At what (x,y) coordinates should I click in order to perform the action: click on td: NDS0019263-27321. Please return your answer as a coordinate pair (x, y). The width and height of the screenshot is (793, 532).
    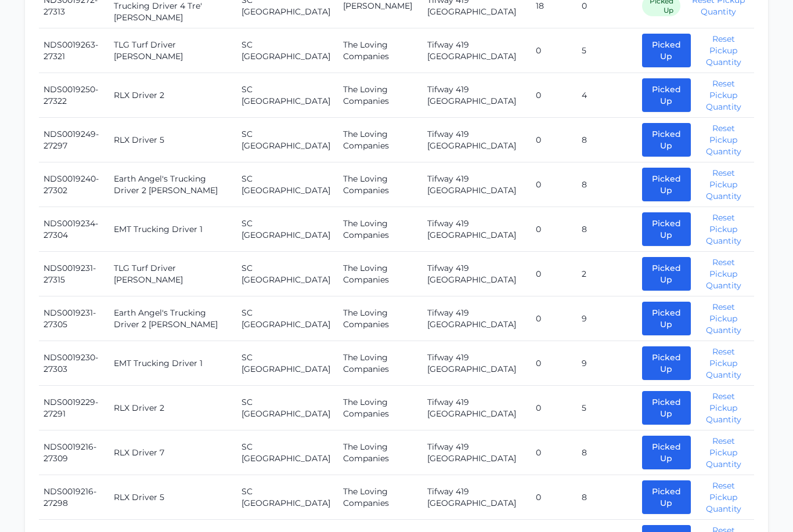
    Looking at the image, I should click on (74, 51).